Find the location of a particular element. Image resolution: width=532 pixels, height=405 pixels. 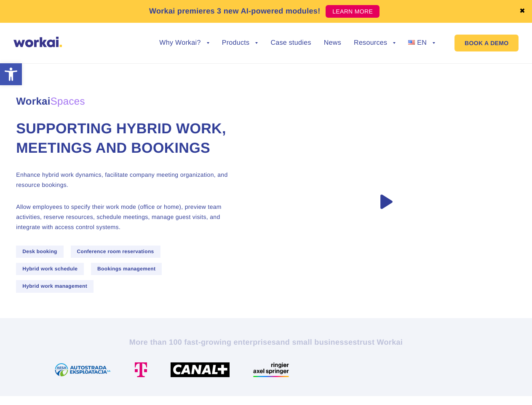

p: Workai premieres 3 new AI-powered modules! is located at coordinates (235, 11).